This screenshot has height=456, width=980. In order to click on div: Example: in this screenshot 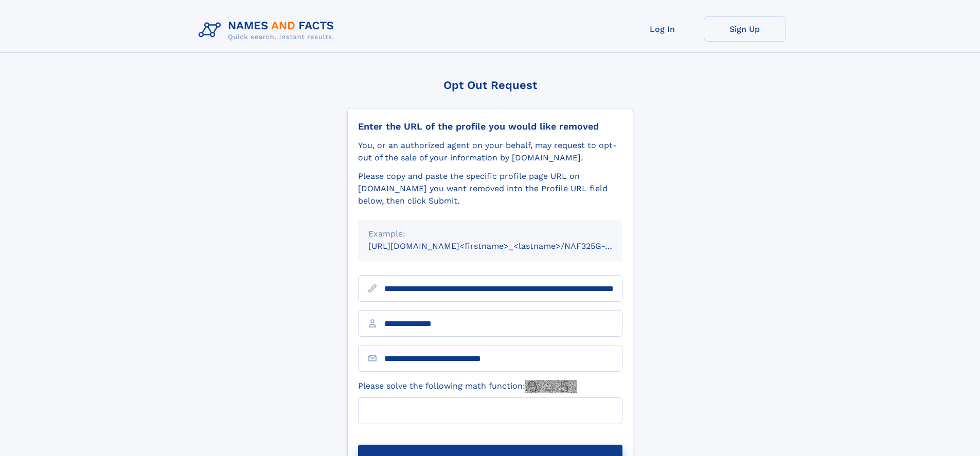, I will do `click(490, 234)`.